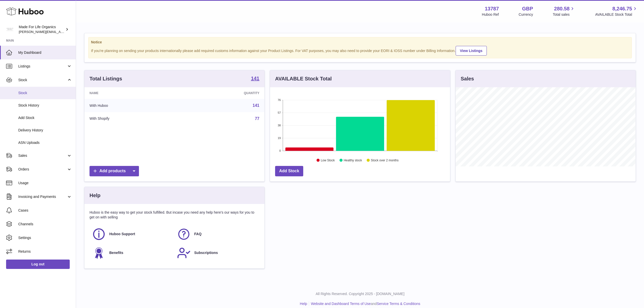  Describe the element at coordinates (45, 118) in the screenshot. I see `span: Add Stock` at that location.